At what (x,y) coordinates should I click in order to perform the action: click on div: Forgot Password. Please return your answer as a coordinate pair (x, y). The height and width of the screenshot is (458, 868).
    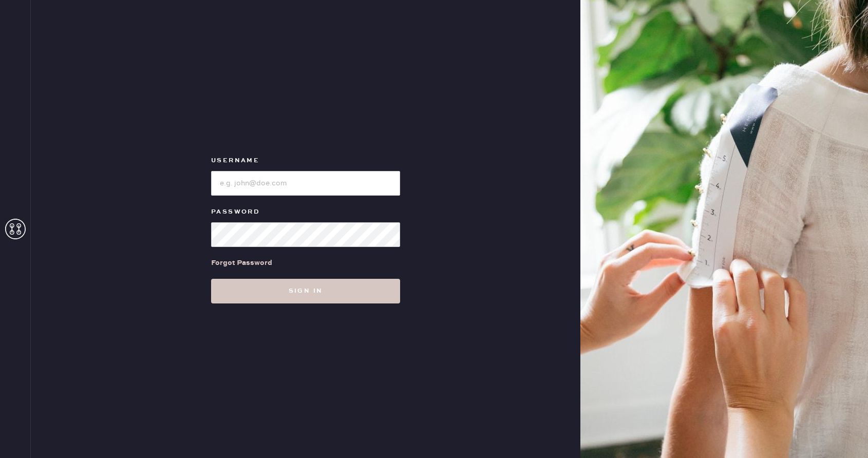
    Looking at the image, I should click on (241, 263).